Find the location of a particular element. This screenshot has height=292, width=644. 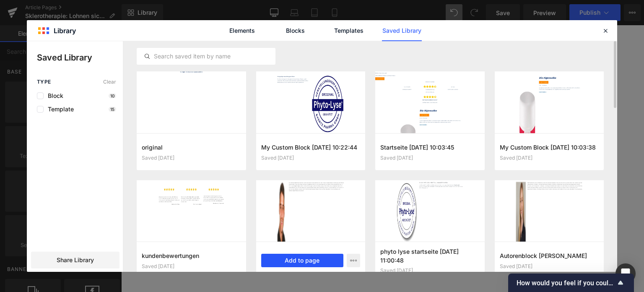

p: 15 is located at coordinates (113, 109).